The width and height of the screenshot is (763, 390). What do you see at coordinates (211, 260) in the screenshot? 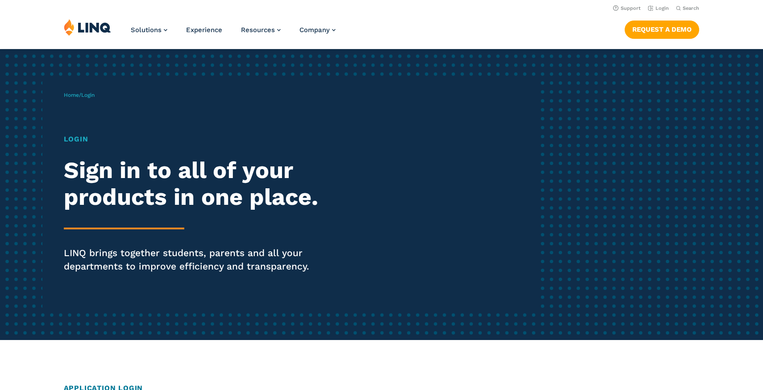
I see `p: LINQ brings together students, parents and all your departments to improve efficiency and transpa...` at bounding box center [211, 260].